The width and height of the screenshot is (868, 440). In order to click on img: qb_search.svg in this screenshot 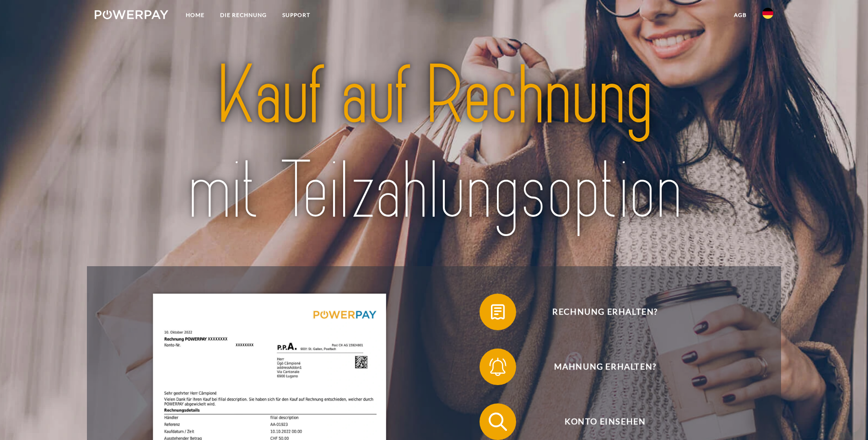, I will do `click(498, 422)`.